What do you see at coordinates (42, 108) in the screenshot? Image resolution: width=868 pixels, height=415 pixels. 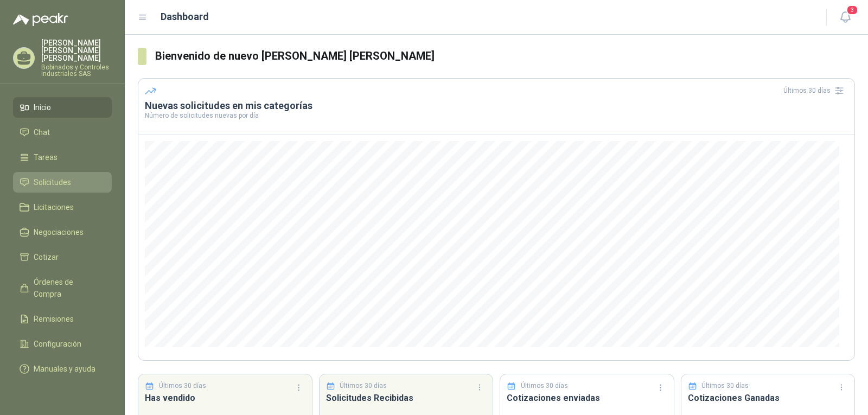 I see `span: Inicio` at bounding box center [42, 108].